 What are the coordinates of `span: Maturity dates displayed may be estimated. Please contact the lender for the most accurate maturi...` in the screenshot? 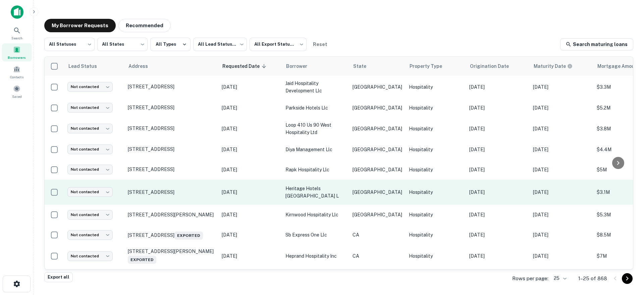 It's located at (558, 66).